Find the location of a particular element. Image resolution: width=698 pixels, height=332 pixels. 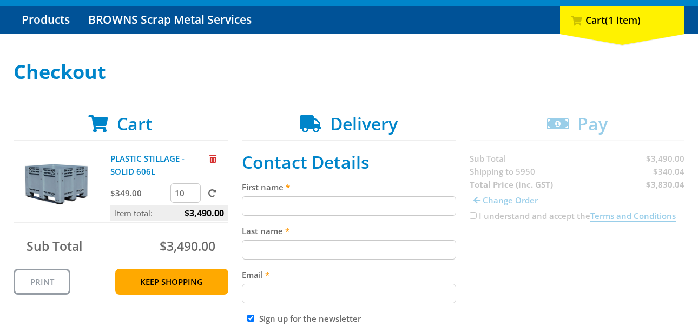

p: $349.00 is located at coordinates (139, 193).